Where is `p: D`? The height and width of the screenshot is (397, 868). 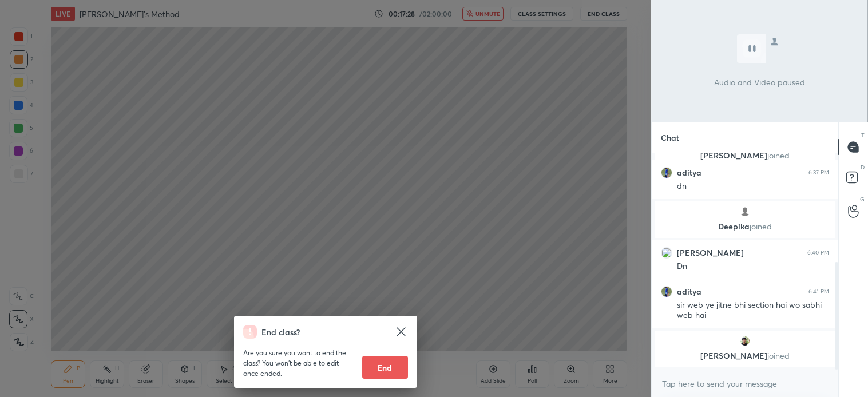 p: D is located at coordinates (862, 167).